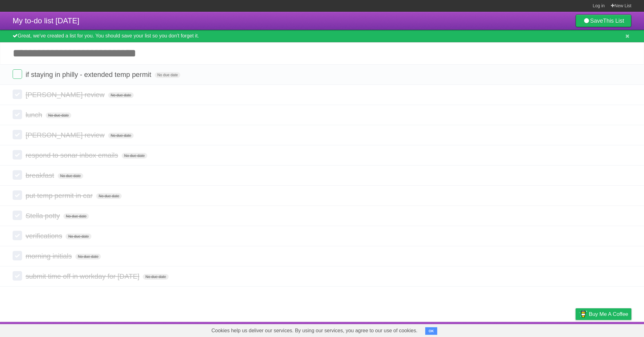 The height and width of the screenshot is (337, 644). I want to click on a: Developers, so click(525, 329).